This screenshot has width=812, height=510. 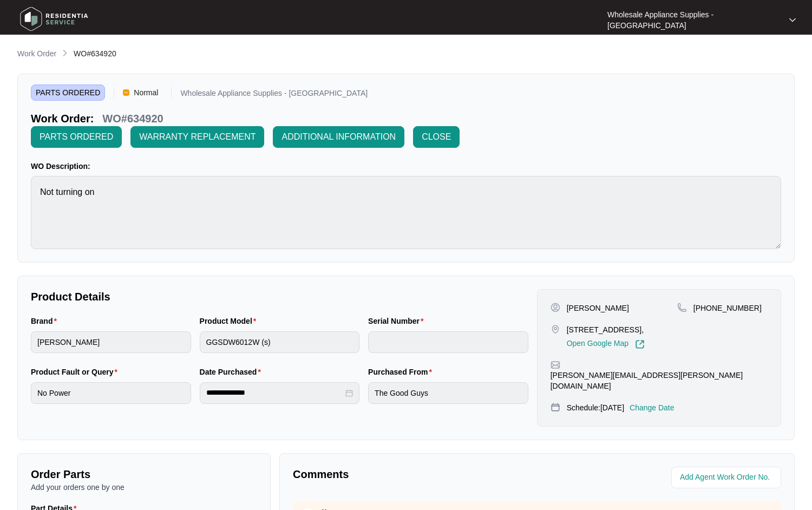 I want to click on label: Date Purchased, so click(x=232, y=372).